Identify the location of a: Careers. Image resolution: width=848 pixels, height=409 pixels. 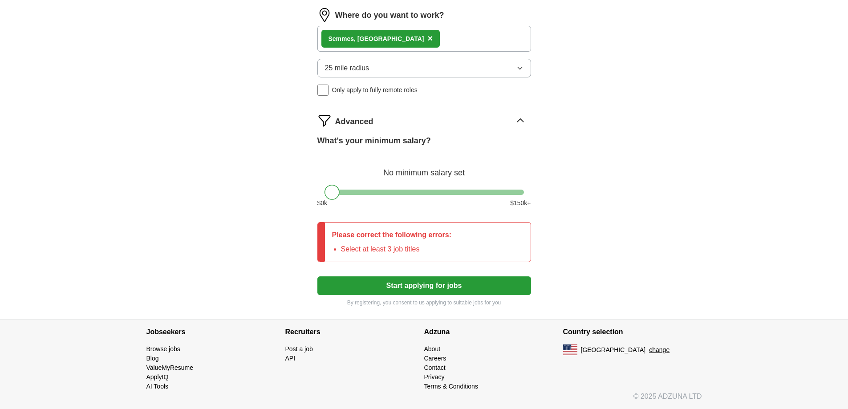
(435, 358).